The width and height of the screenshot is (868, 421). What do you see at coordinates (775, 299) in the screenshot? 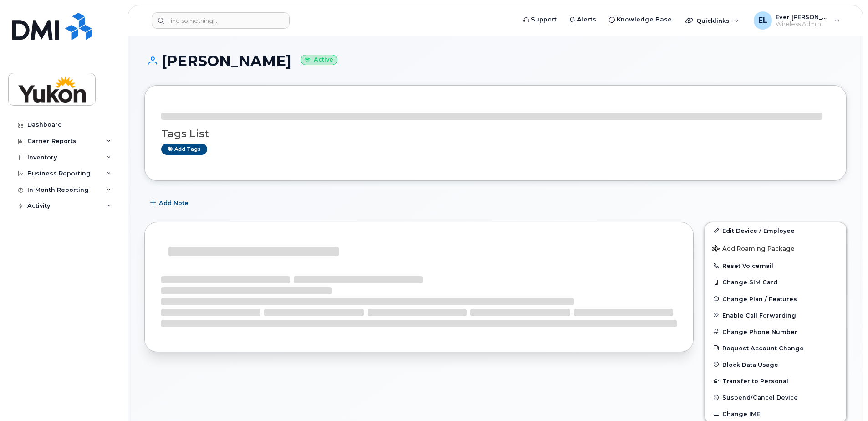
I see `button: Change Plan / Features` at bounding box center [775, 299].